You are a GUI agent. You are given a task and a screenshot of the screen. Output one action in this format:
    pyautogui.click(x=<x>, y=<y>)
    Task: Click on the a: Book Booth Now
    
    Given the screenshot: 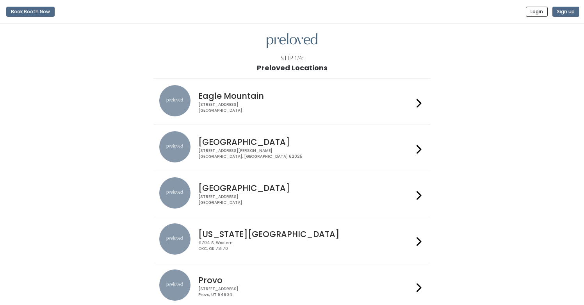 What is the action you would take?
    pyautogui.click(x=30, y=12)
    